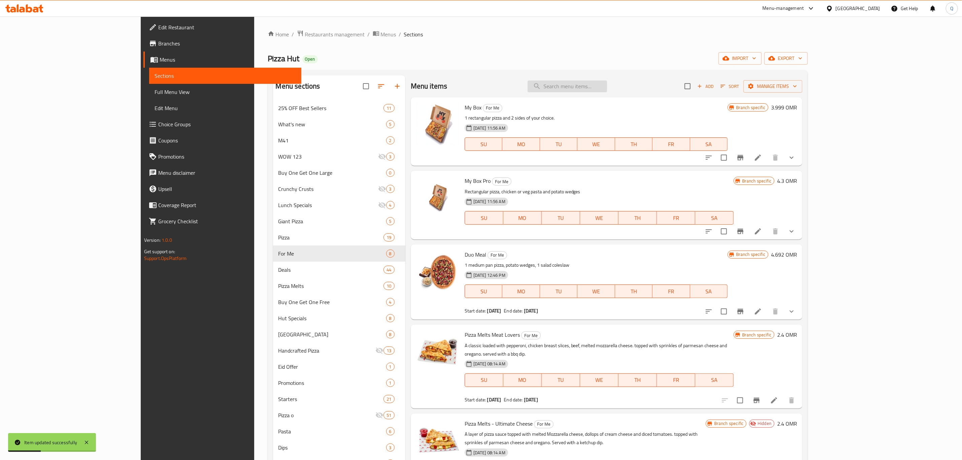 The image size is (962, 460). What do you see at coordinates (599, 350) in the screenshot?
I see `p: A classic loaded with pepperoni, chicken breast slices, beef, melted mozzarella cheese. topped wi...` at bounding box center [599, 350].